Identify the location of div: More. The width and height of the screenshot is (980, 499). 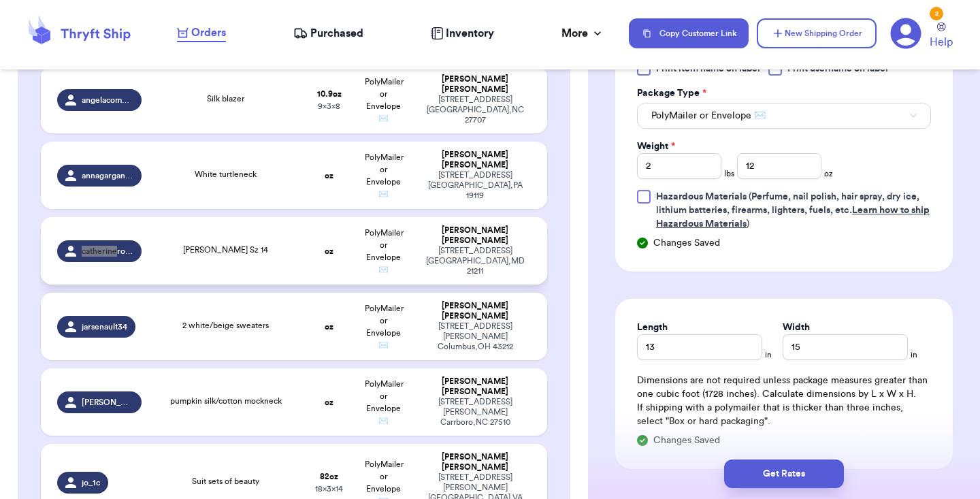
(582, 34).